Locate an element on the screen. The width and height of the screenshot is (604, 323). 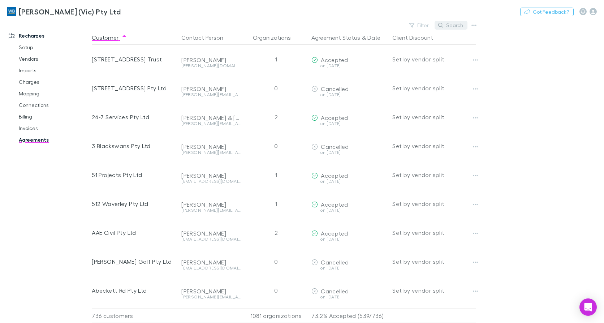
button: Search is located at coordinates (451, 25).